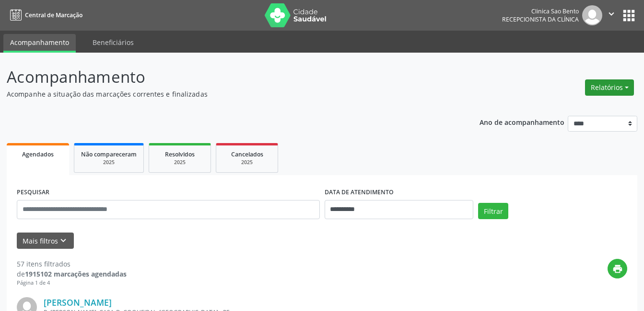 This screenshot has width=644, height=311. What do you see at coordinates (71, 283) in the screenshot?
I see `div: Página 1 de 4` at bounding box center [71, 283].